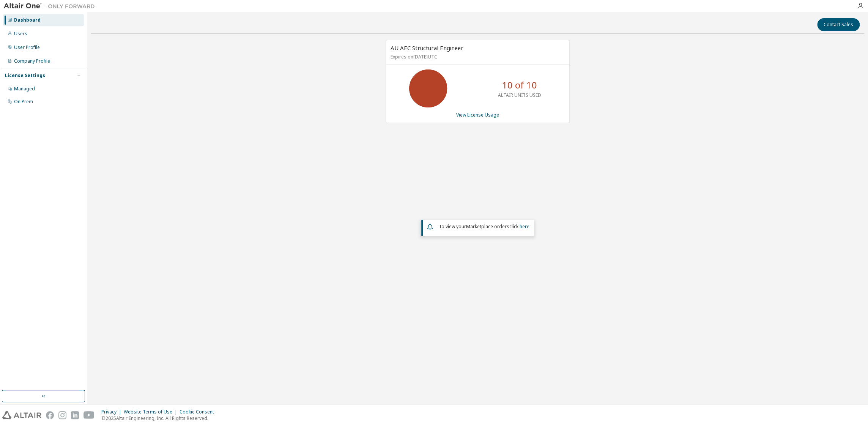  I want to click on img: instagram.svg, so click(62, 415).